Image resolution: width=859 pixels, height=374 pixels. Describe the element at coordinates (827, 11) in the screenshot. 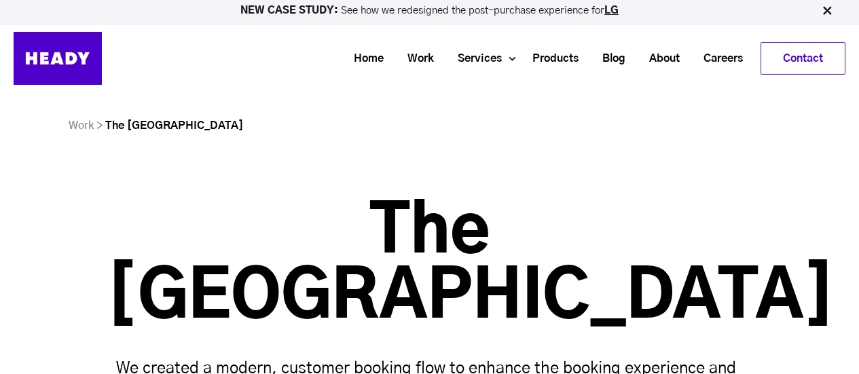

I see `img: Close Bar` at that location.